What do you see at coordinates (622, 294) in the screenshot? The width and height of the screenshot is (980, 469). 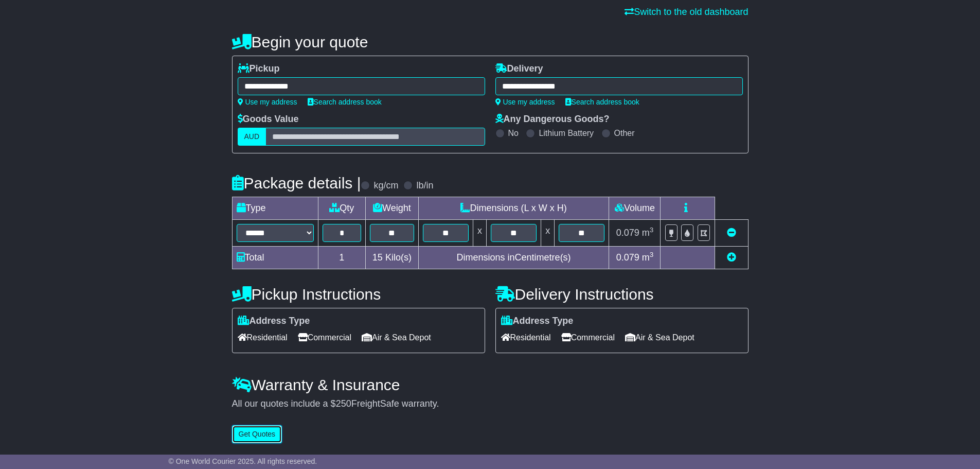 I see `h4: Delivery Instructions` at bounding box center [622, 294].